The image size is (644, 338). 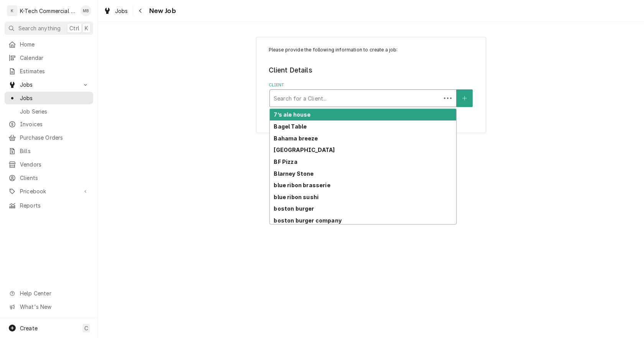 I want to click on span: New Job, so click(x=161, y=11).